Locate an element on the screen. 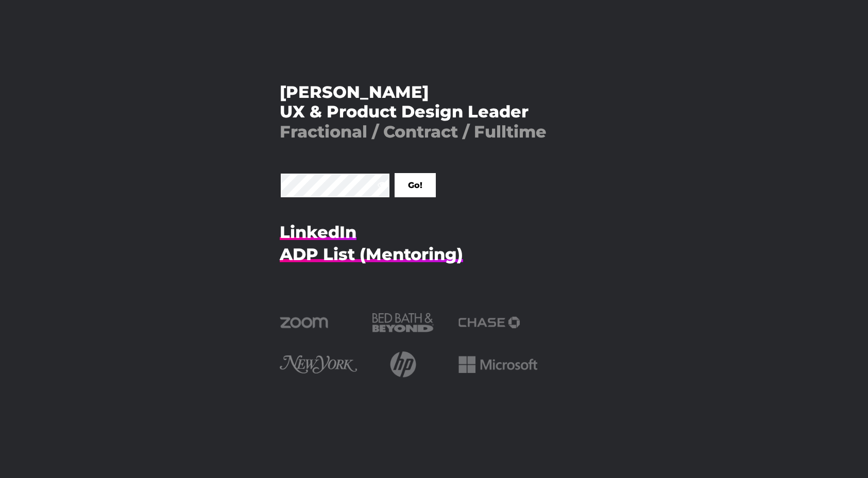  img: clientlogos.png is located at coordinates (409, 345).